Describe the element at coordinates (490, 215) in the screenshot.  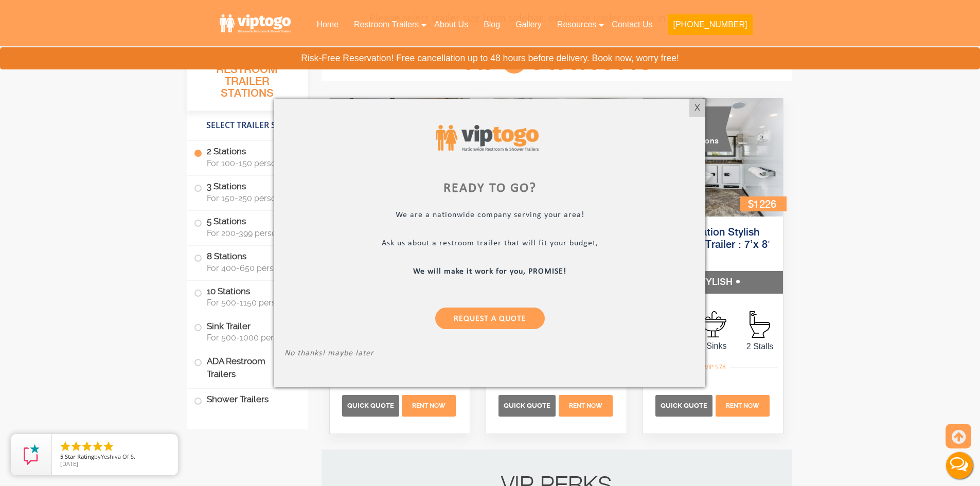
I see `p: We are a nationwide company serving your area!` at that location.